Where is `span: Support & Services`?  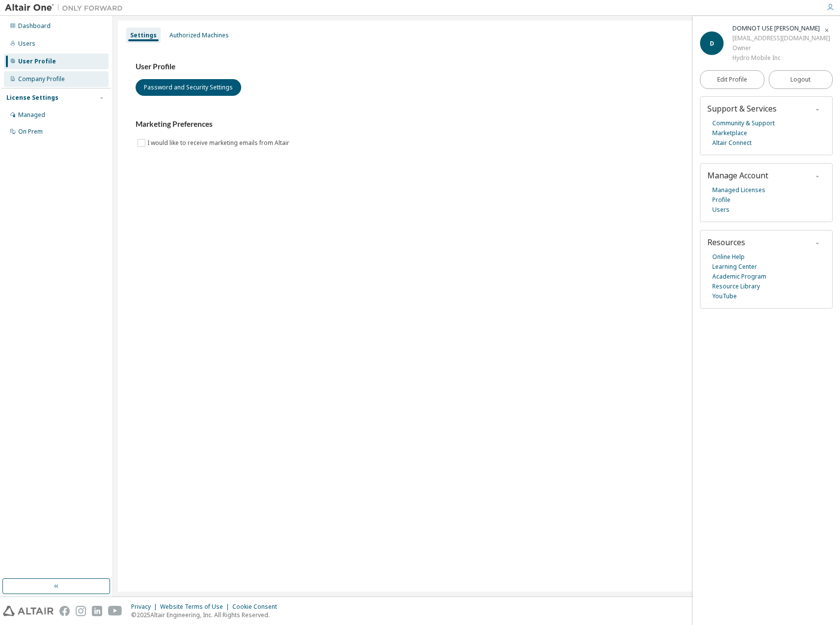 span: Support & Services is located at coordinates (742, 109).